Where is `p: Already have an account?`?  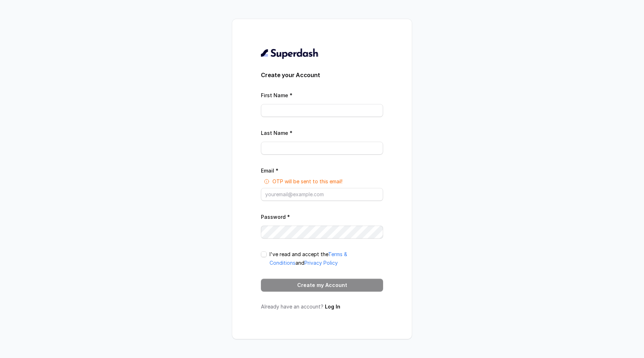
p: Already have an account? is located at coordinates (322, 307).